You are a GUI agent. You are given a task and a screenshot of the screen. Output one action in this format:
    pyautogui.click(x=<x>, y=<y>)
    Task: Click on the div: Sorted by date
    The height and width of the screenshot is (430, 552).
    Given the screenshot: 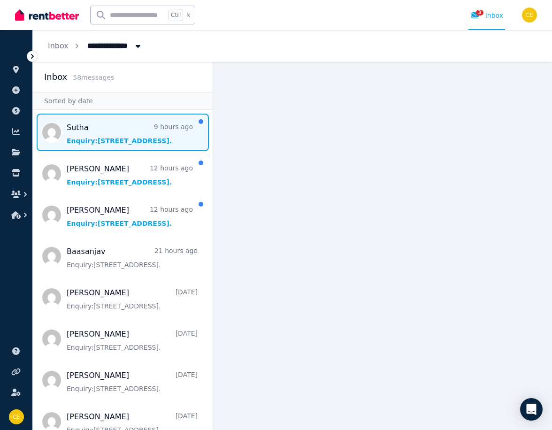 What is the action you would take?
    pyautogui.click(x=123, y=101)
    